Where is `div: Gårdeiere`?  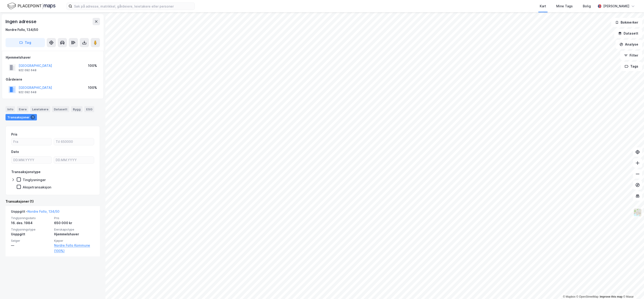
div: Gårdeiere is located at coordinates (53, 79).